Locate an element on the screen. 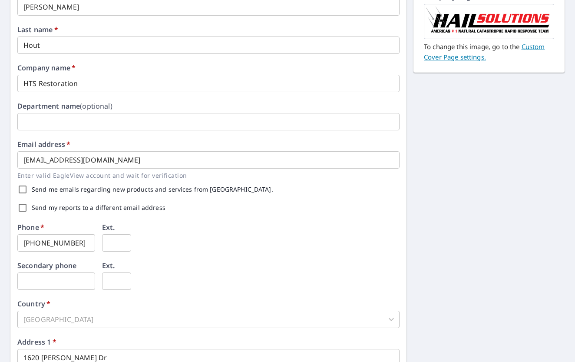  label: Department name is located at coordinates (65, 106).